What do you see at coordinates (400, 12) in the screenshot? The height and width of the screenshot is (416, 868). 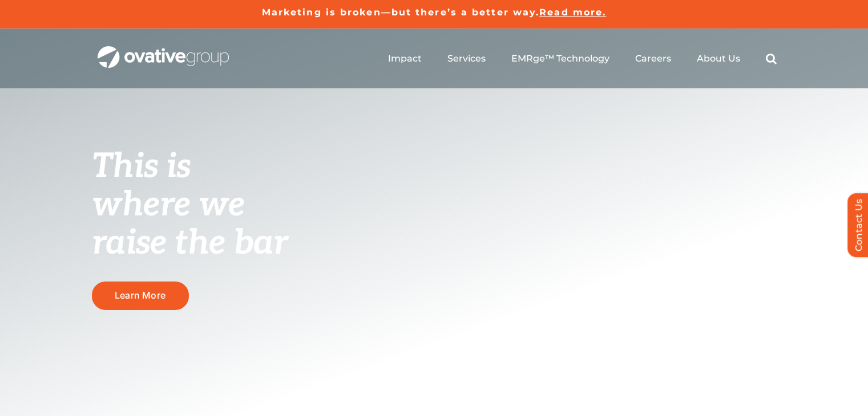 I see `a: Marketing is broken—but there’s a better way.` at bounding box center [400, 12].